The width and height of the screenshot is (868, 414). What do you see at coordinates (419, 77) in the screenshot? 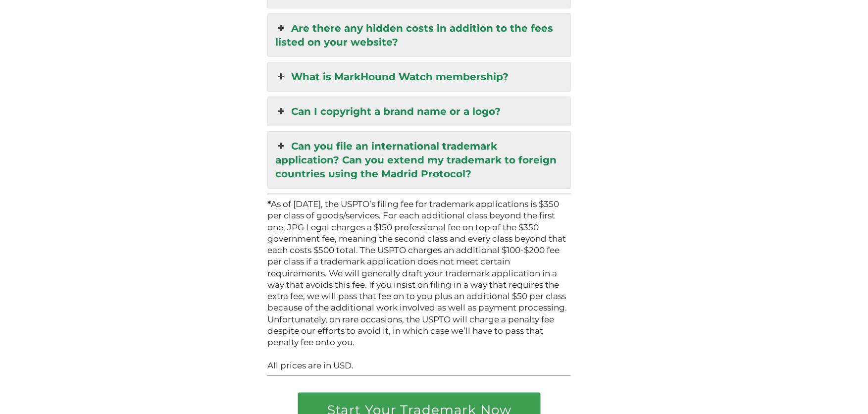
I see `a: What is MarkHound Watch membership?` at bounding box center [419, 77].